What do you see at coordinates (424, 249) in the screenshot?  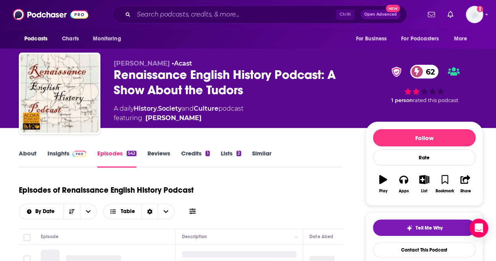 I see `a: Contact This Podcast` at bounding box center [424, 249].